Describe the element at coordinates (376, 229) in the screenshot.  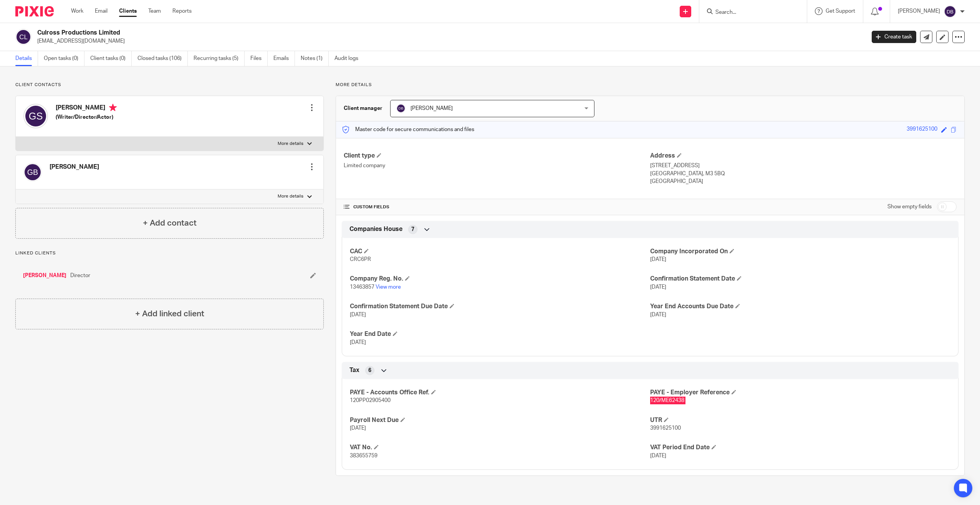
I see `span: Companies House` at that location.